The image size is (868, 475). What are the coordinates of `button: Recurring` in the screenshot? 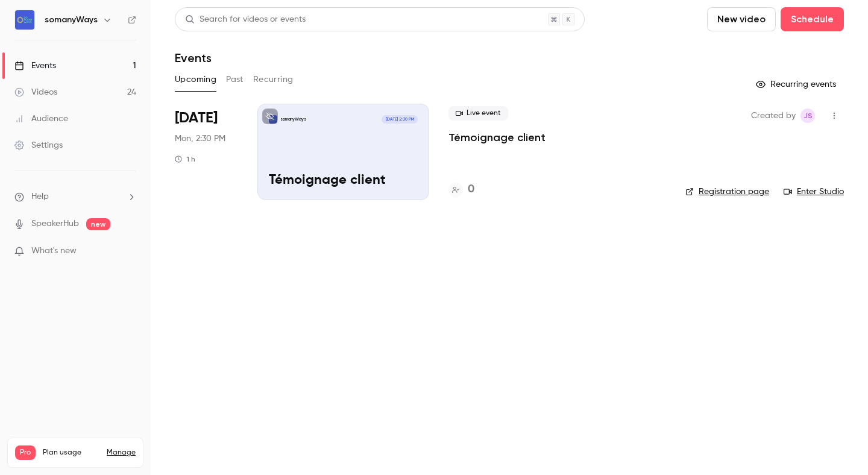 It's located at (273, 79).